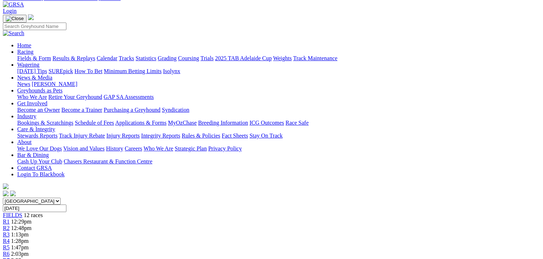 This screenshot has height=259, width=543. What do you see at coordinates (74, 58) in the screenshot?
I see `a: Results & Replays` at bounding box center [74, 58].